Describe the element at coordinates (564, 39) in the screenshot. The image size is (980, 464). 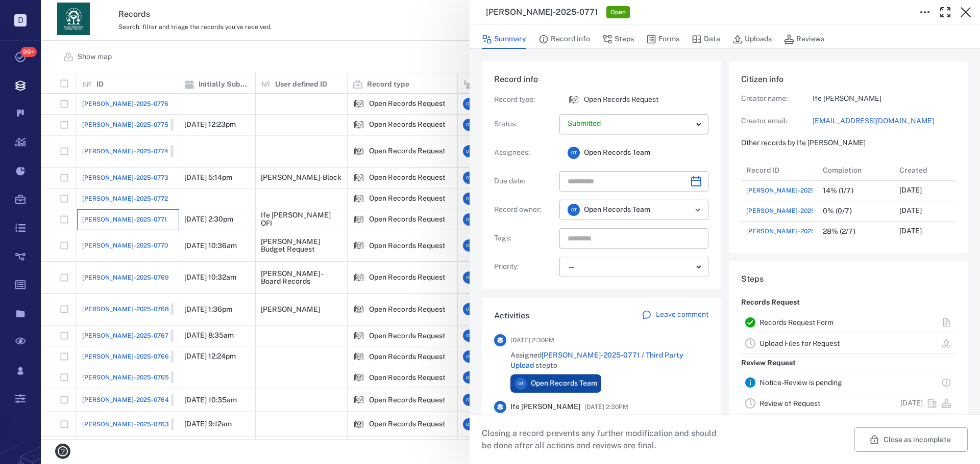
I see `button: Record info` at that location.